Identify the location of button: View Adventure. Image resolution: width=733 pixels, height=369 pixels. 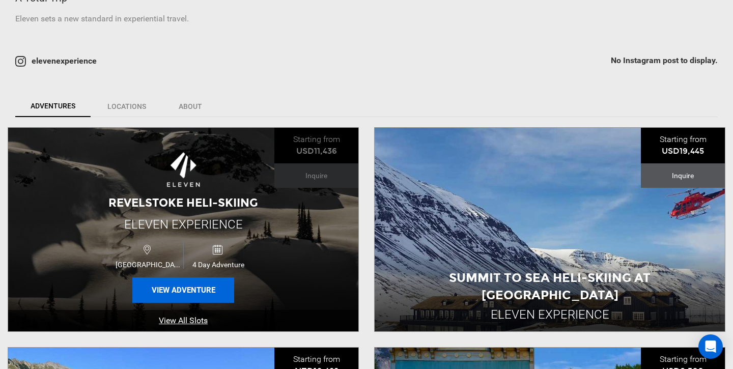
(183, 290).